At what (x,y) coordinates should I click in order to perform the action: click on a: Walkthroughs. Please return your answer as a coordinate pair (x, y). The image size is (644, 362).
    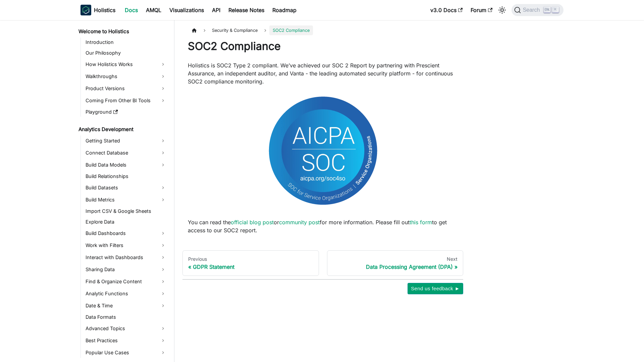
    Looking at the image, I should click on (126, 76).